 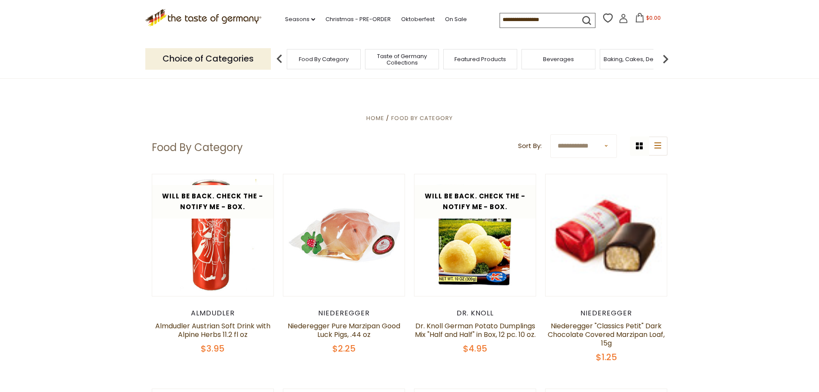 What do you see at coordinates (654, 18) in the screenshot?
I see `span: $0.00` at bounding box center [654, 18].